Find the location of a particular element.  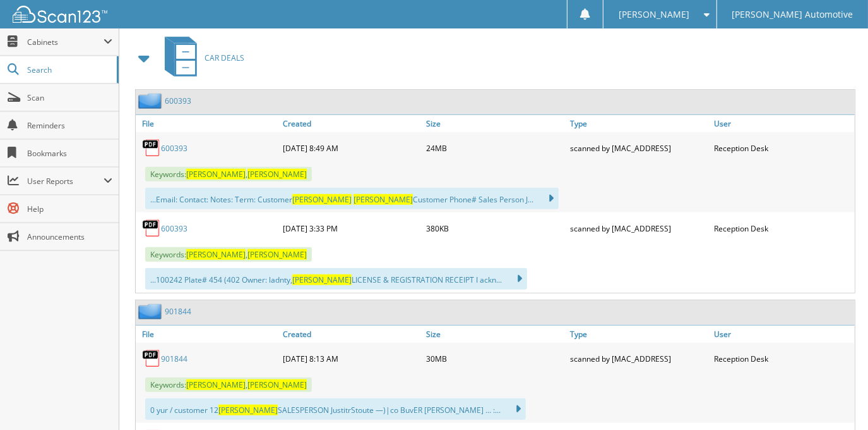

div: ...Email: Contact: Notes: Term: Customer Customer Phone# Sales Person J... is located at coordinates (351, 198).